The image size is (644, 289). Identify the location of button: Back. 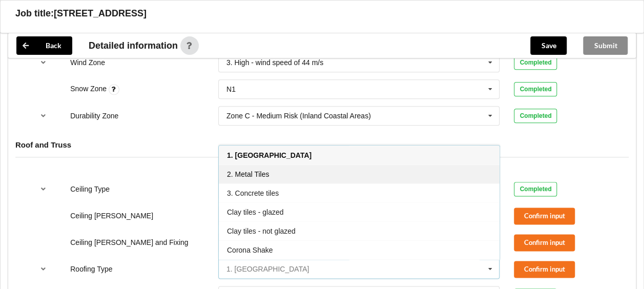
(44, 46).